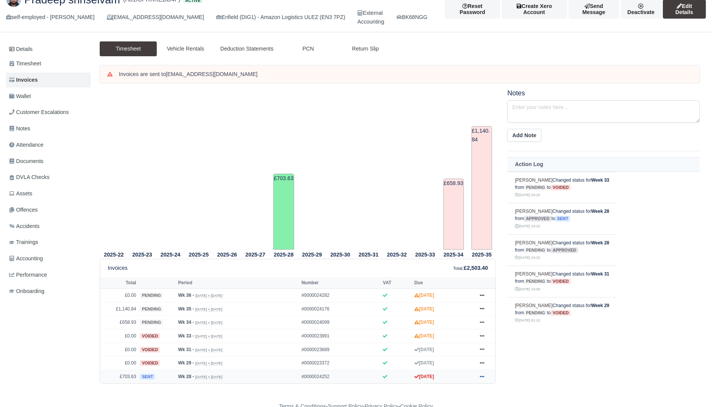 The width and height of the screenshot is (712, 407). Describe the element at coordinates (48, 80) in the screenshot. I see `a: Invoices` at that location.